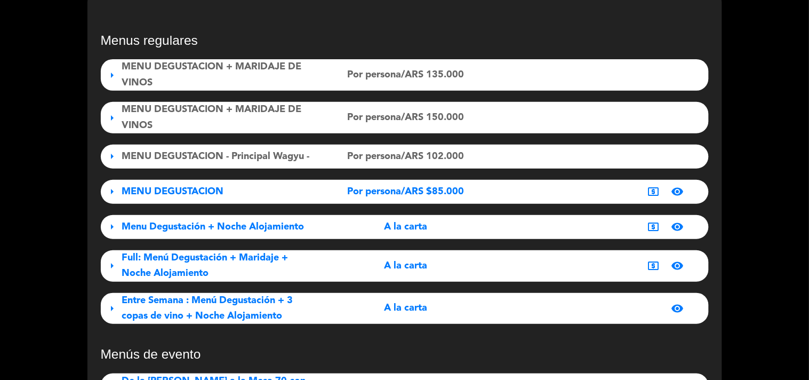  I want to click on span: Por persona/ARS $85.000, so click(406, 191).